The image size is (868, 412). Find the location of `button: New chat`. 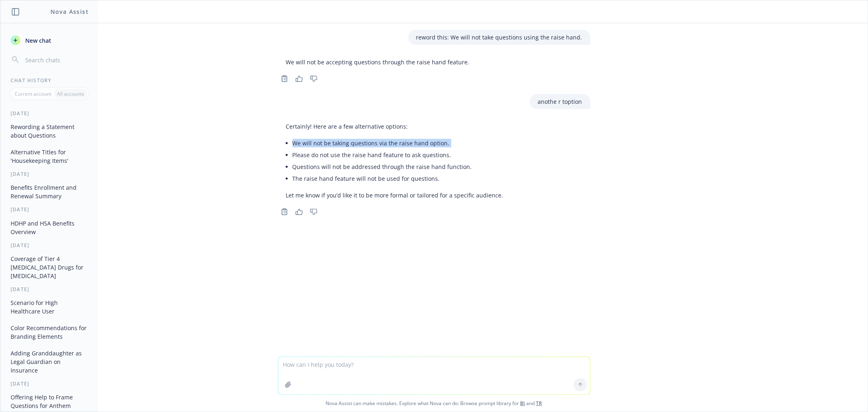

button: New chat is located at coordinates (49, 40).